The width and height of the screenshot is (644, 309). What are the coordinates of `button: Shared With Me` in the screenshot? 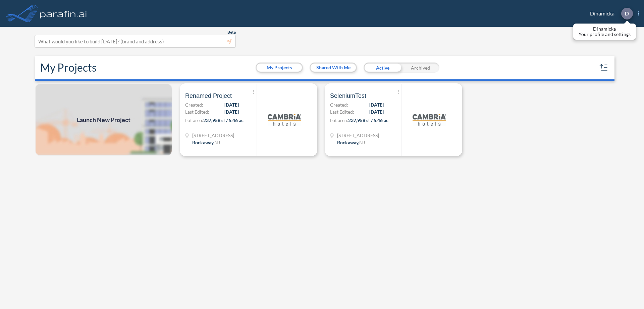 It's located at (334, 67).